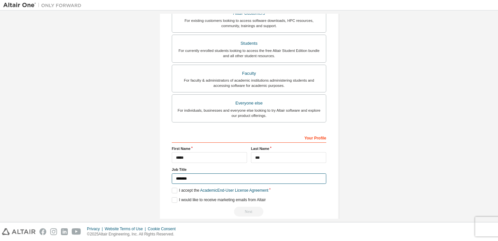 The width and height of the screenshot is (498, 241). What do you see at coordinates (249, 169) in the screenshot?
I see `label: Job Title` at bounding box center [249, 169].